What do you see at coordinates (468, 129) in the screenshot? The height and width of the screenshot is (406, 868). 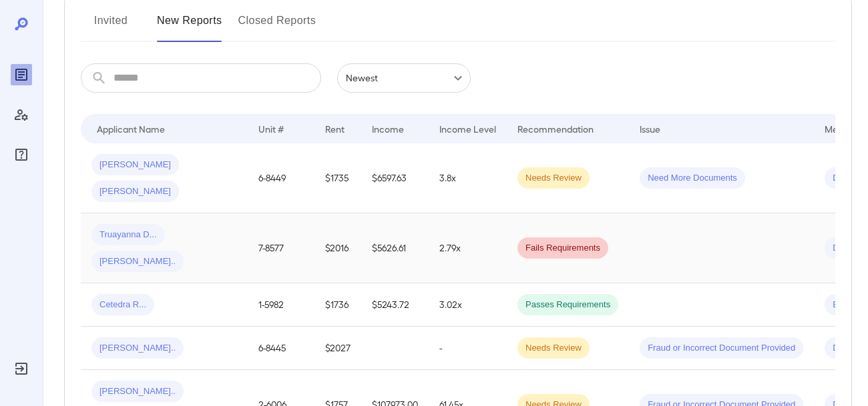 I see `div: Income Level` at bounding box center [468, 129].